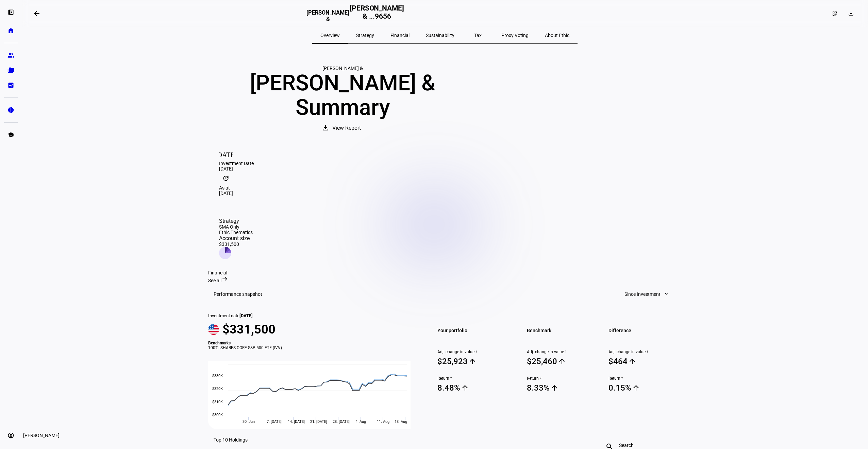 This screenshot has height=449, width=868. What do you see at coordinates (11, 31) in the screenshot?
I see `a: home` at bounding box center [11, 31].